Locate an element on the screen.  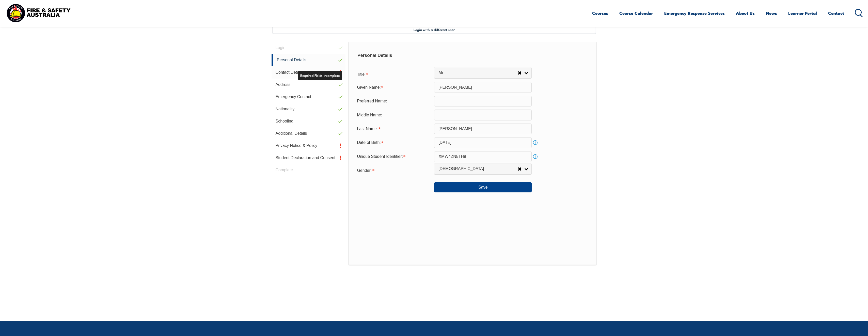
input: 10 Characters no 1, 0, O or I is located at coordinates (483, 157).